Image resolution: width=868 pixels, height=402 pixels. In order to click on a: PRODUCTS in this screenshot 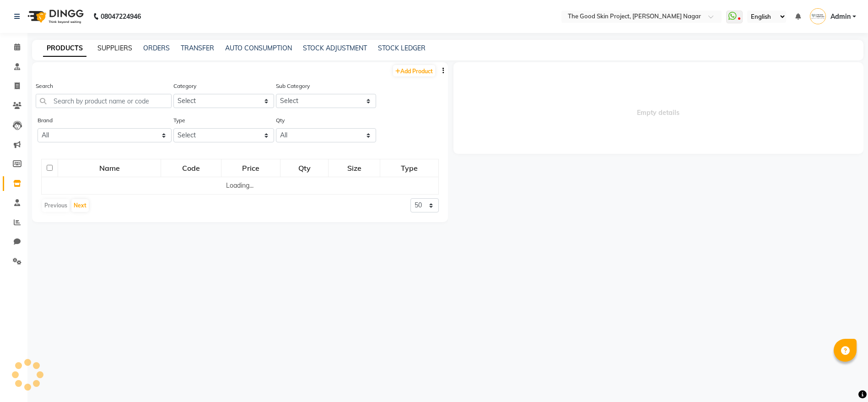, I will do `click(65, 49)`.